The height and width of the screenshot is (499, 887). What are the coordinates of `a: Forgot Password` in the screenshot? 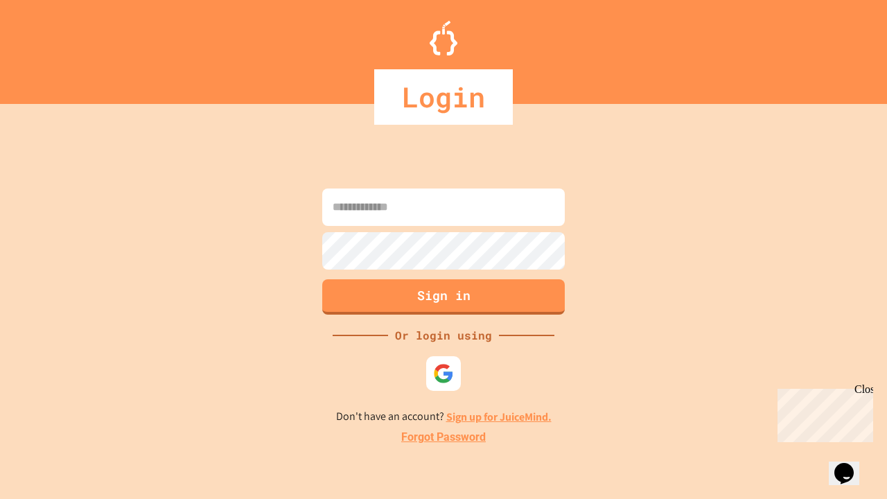 It's located at (444, 437).